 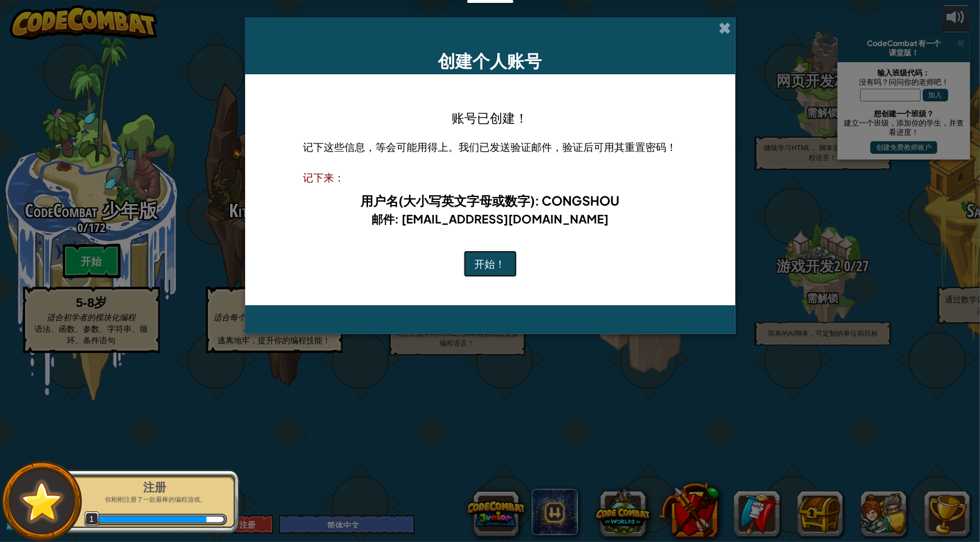 I want to click on p: 记下这些信息，等会可能用得上。我们已发送验证邮件，验证后可用其重置密码！, so click(x=490, y=147).